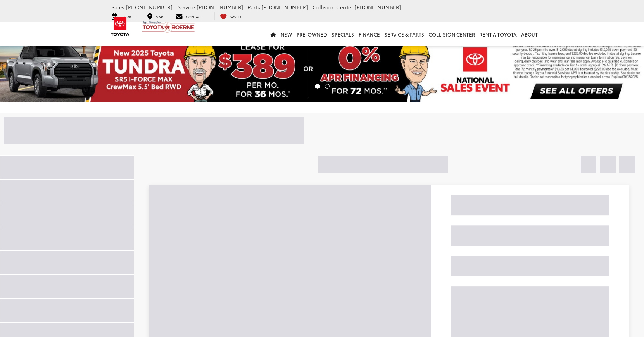  What do you see at coordinates (404, 34) in the screenshot?
I see `a: Service & Parts: Opens in a new tab` at bounding box center [404, 34].